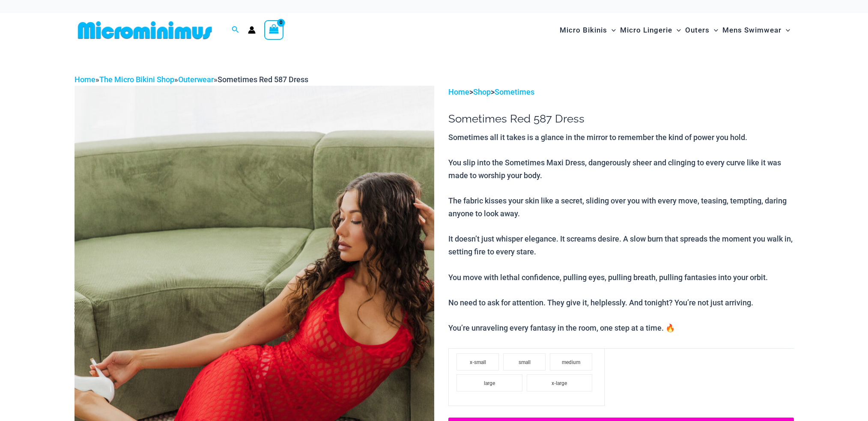  Describe the element at coordinates (675, 30) in the screenshot. I see `nav: Site Navigation` at that location.